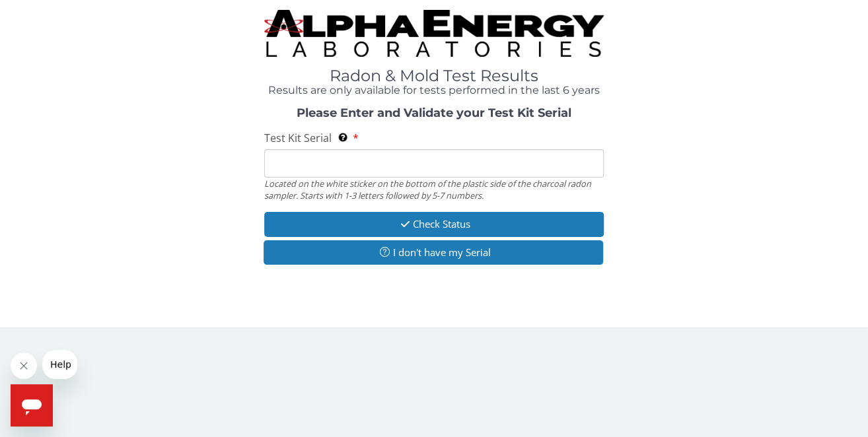 The height and width of the screenshot is (437, 868). What do you see at coordinates (434, 252) in the screenshot?
I see `button: I don't have my Serial` at bounding box center [434, 252].